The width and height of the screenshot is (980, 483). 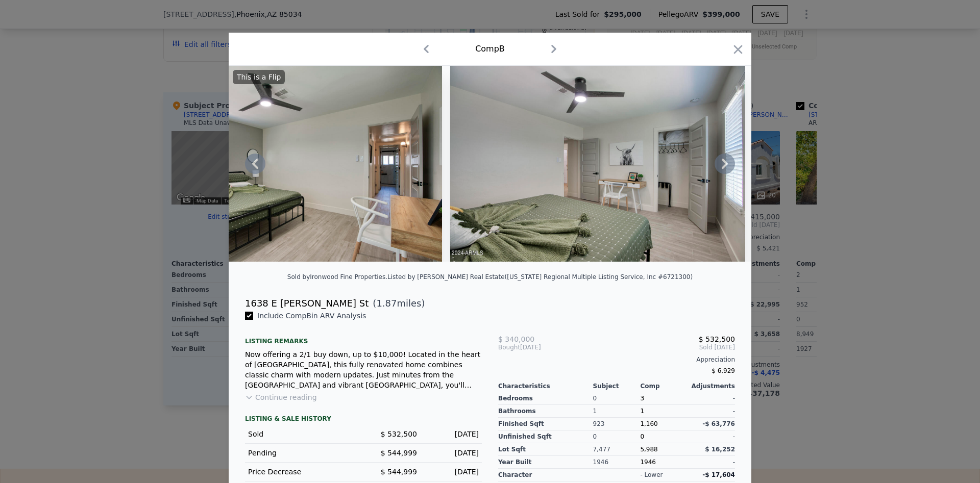 What do you see at coordinates (642, 399) in the screenshot?
I see `span: 3` at bounding box center [642, 399].